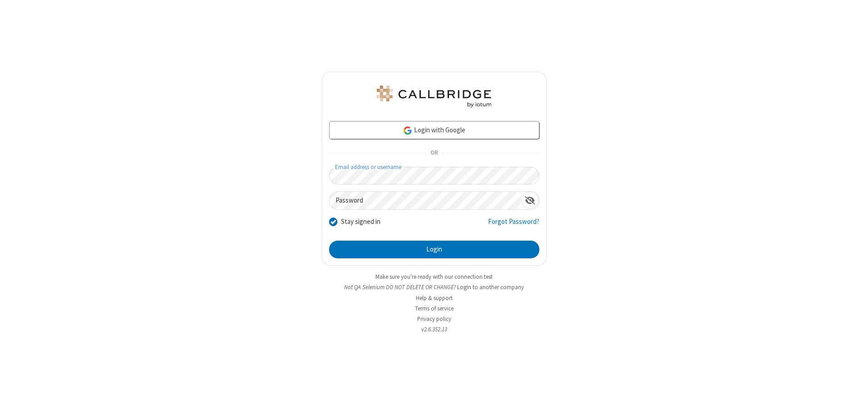 The image size is (868, 412). What do you see at coordinates (434, 319) in the screenshot?
I see `a: Privacy policy` at bounding box center [434, 319].